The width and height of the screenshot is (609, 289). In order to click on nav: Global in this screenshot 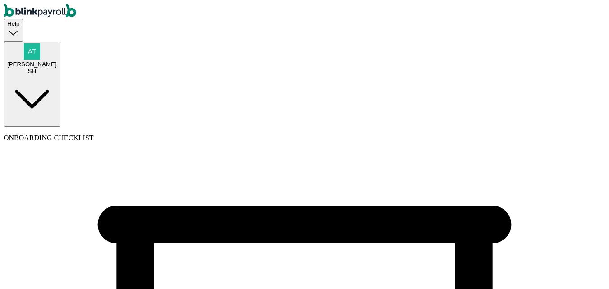, I will do `click(304, 11)`.